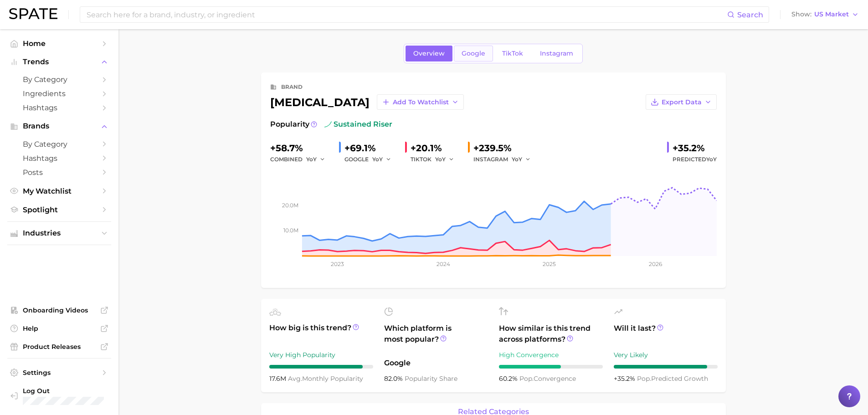 The width and height of the screenshot is (868, 415). Describe the element at coordinates (59, 396) in the screenshot. I see `a: Log out. Currently logged in with e-mail dana.cohen@emersongroup.com.` at that location.